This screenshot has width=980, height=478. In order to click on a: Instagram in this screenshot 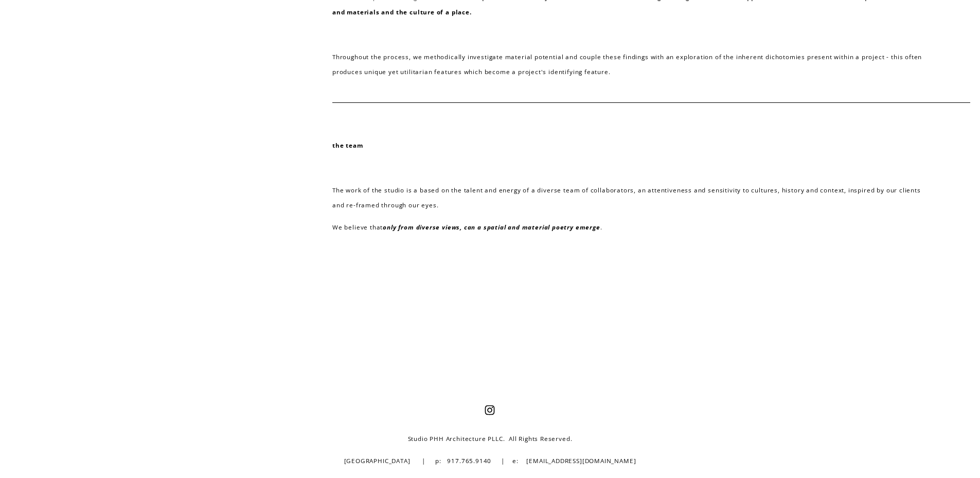, I will do `click(490, 410)`.